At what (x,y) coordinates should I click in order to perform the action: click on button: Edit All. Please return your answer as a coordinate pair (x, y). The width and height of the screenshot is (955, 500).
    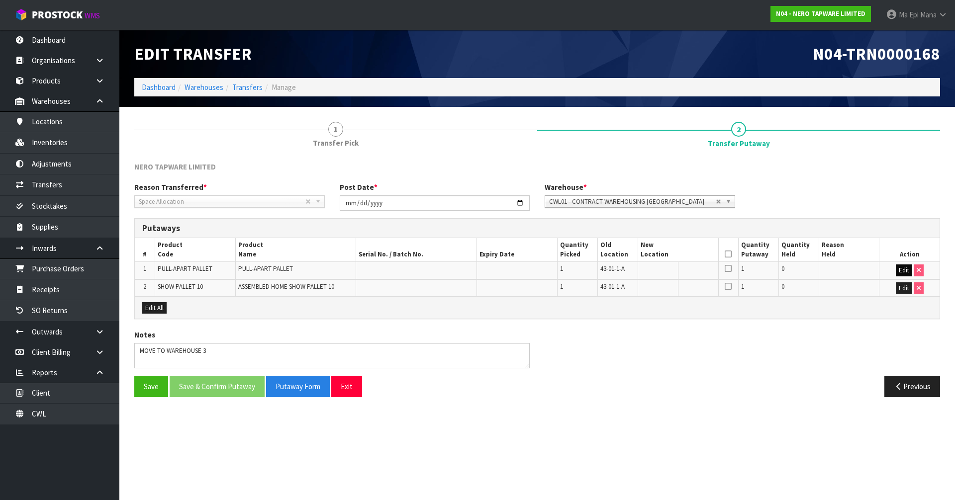
    Looking at the image, I should click on (154, 308).